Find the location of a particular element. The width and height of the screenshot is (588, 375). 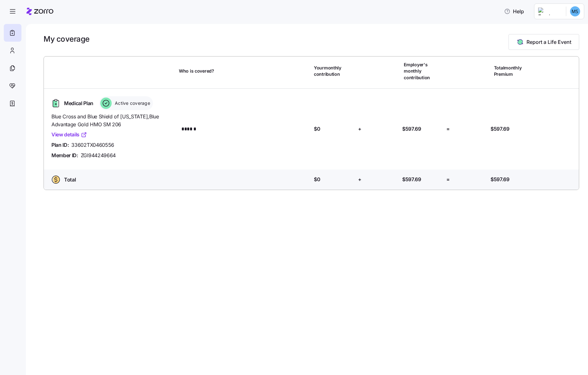

h1: My coverage is located at coordinates (67, 39).